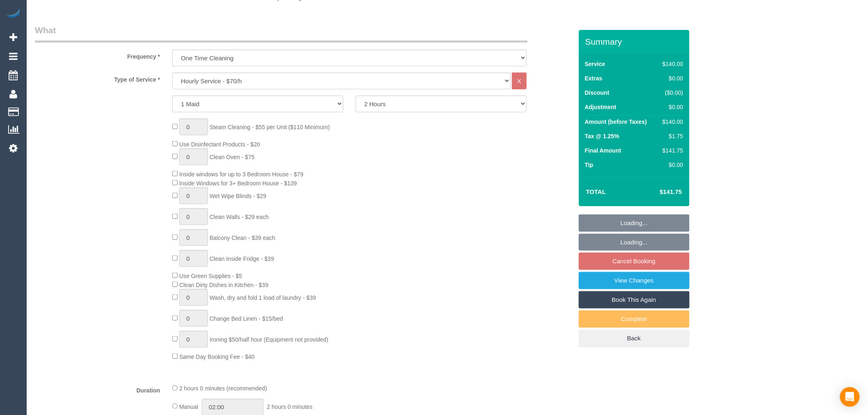  I want to click on span: Inside windows for up to 3 Bedroom House - $79, so click(241, 174).